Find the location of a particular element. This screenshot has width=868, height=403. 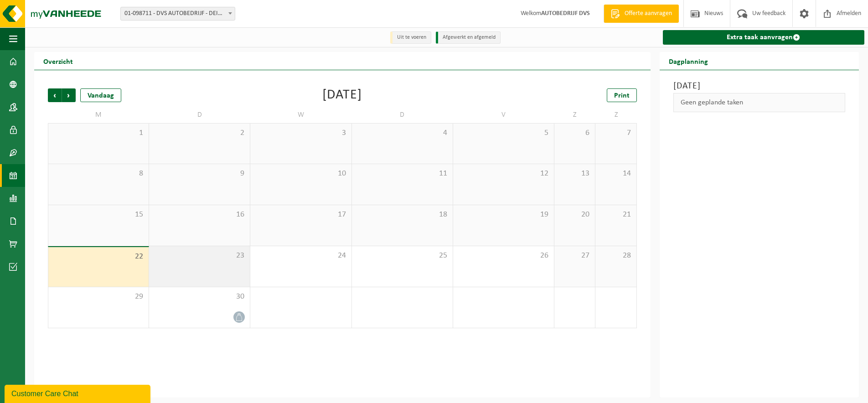

span: 10 is located at coordinates (301, 174).